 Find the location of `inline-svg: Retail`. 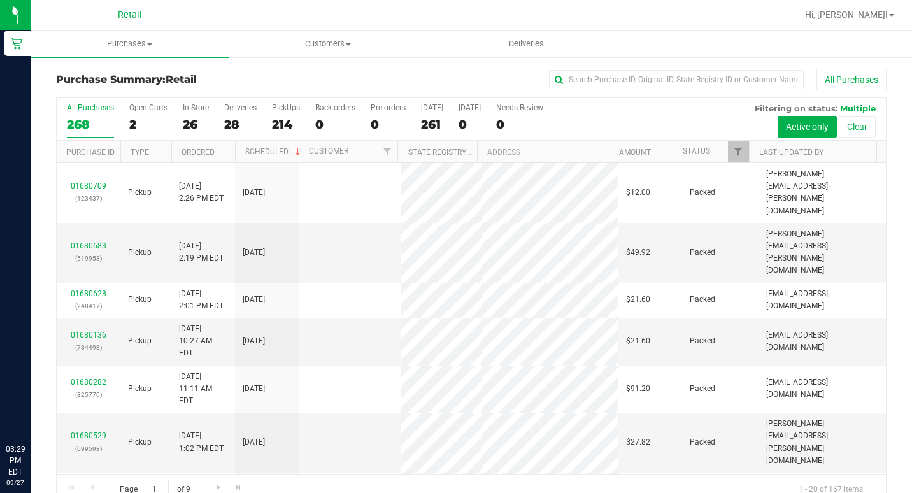

inline-svg: Retail is located at coordinates (16, 43).